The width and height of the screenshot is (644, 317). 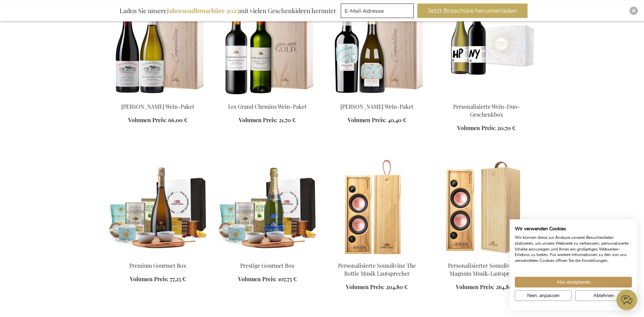 What do you see at coordinates (486, 257) in the screenshot?
I see `a: Personalised Soundivine Le Magnum Music Speaker` at bounding box center [486, 257].